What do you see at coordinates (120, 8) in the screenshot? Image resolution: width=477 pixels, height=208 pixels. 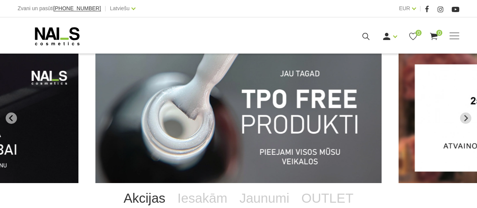 I see `a: Latviešu` at bounding box center [120, 8].